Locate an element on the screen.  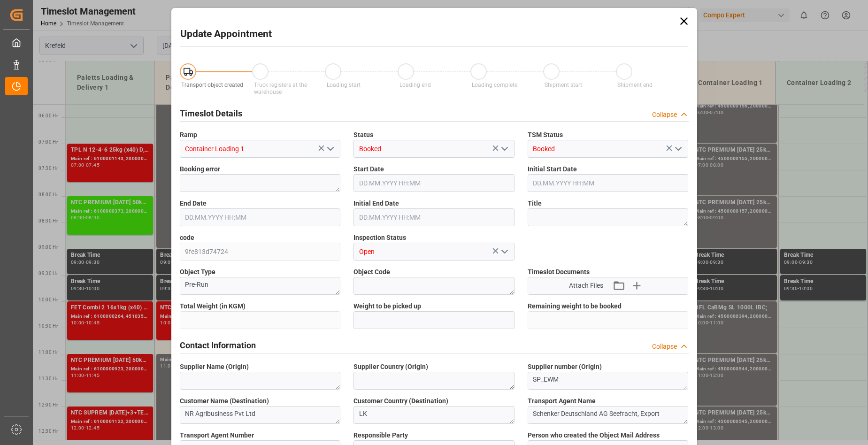
span: Initial Start Date is located at coordinates (552, 169).